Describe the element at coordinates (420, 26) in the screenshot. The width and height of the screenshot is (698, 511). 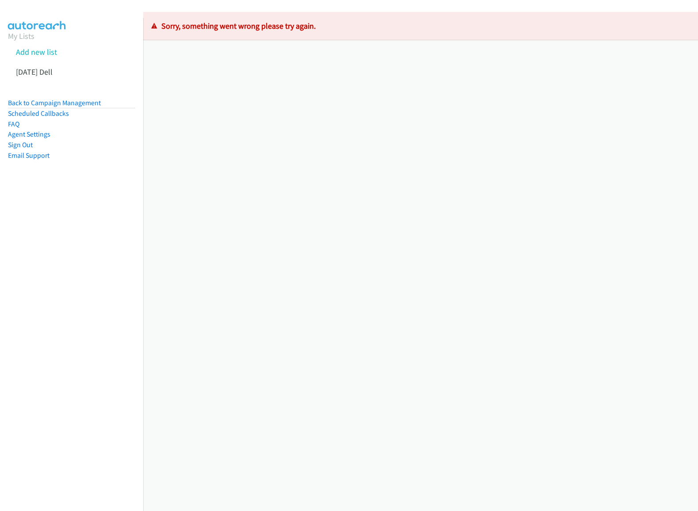
I see `p: Sorry, something went wrong please try again.` at that location.